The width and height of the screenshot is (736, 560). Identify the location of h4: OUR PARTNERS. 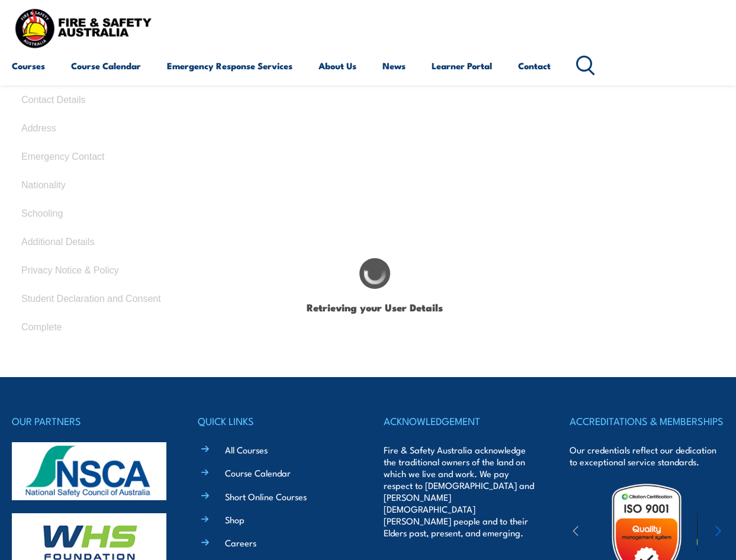
(89, 420).